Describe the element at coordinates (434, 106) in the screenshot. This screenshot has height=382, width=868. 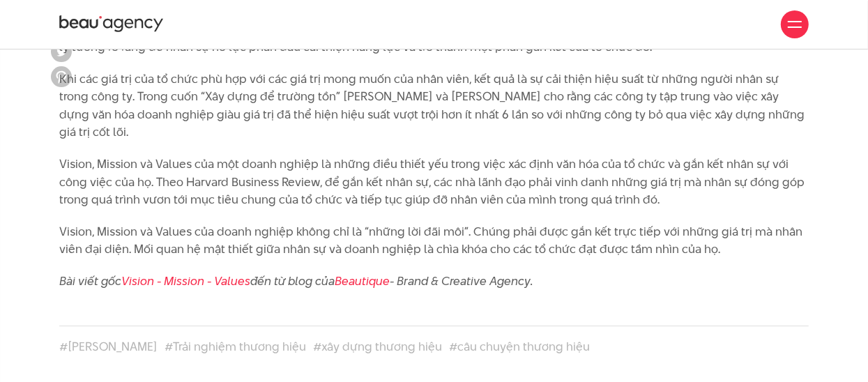
I see `p: Khi các giá trị của tổ chức phù hợp với các giá trị mong muốn của nhân viên, kết quả là sự cải th...` at that location.